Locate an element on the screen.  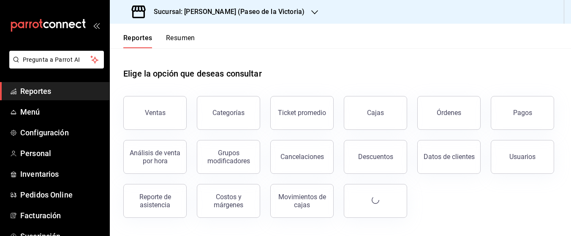
button: Reportes is located at coordinates (138, 41).